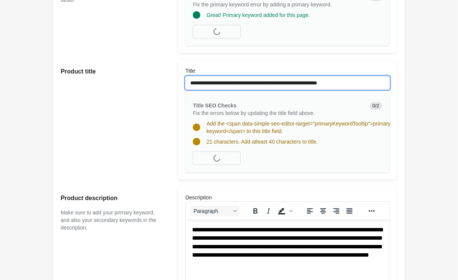 This screenshot has width=458, height=280. Describe the element at coordinates (337, 211) in the screenshot. I see `button: Align right` at that location.